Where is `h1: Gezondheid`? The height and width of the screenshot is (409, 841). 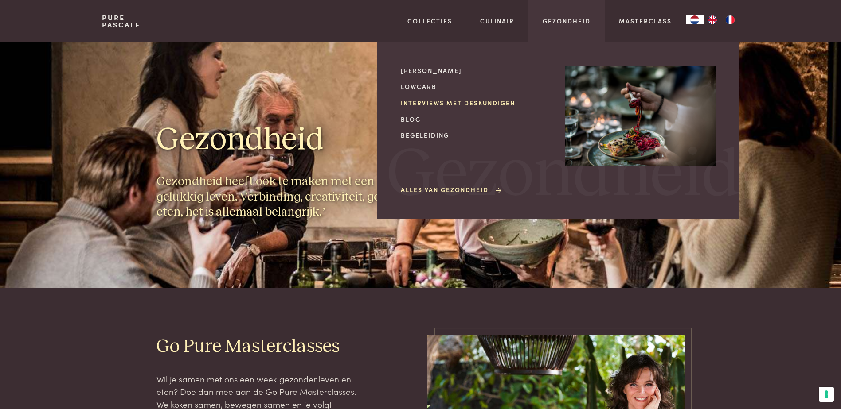
h1: Gezondheid is located at coordinates (285, 140).